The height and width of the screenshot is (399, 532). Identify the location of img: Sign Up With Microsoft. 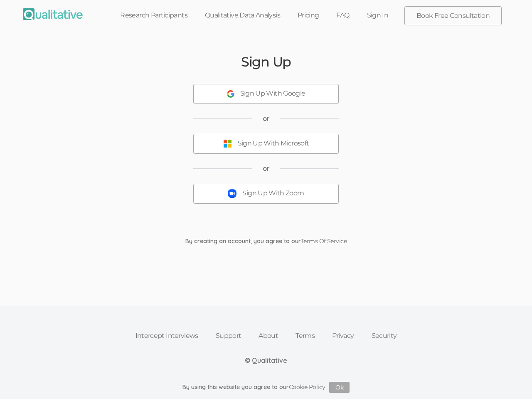
(227, 143).